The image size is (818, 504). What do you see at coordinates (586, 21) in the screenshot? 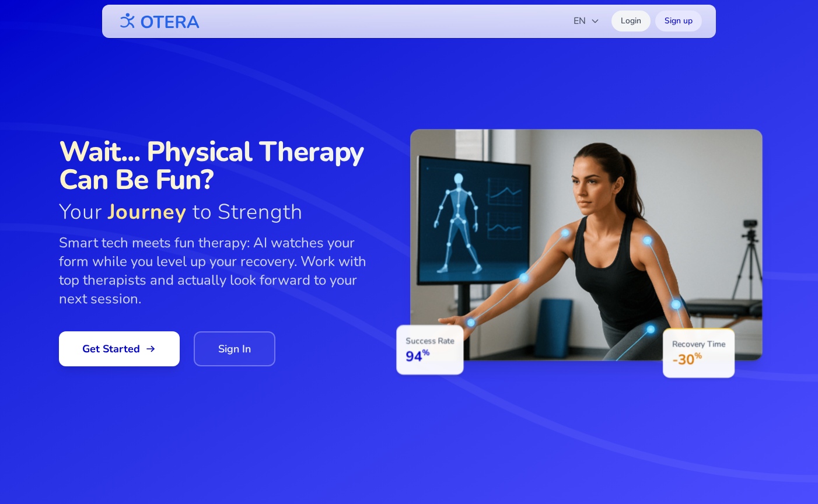
I see `span: EN` at bounding box center [586, 21].